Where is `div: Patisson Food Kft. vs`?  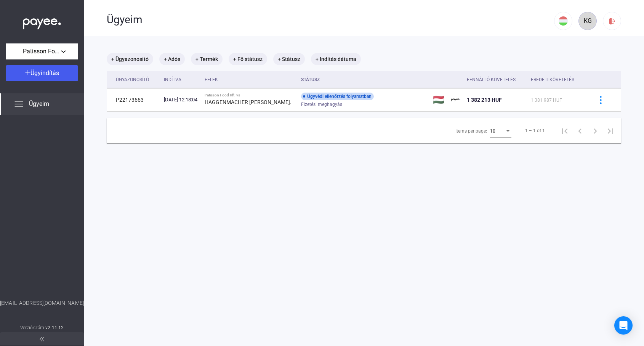 div: Patisson Food Kft. vs is located at coordinates (250, 95).